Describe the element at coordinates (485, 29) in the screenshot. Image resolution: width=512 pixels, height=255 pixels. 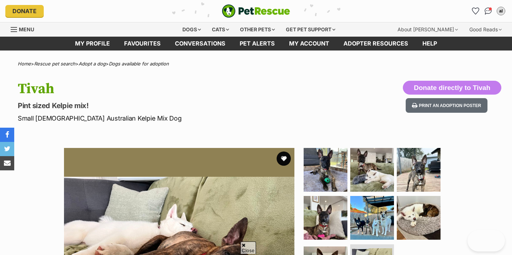
I see `div: Good Reads` at that location.